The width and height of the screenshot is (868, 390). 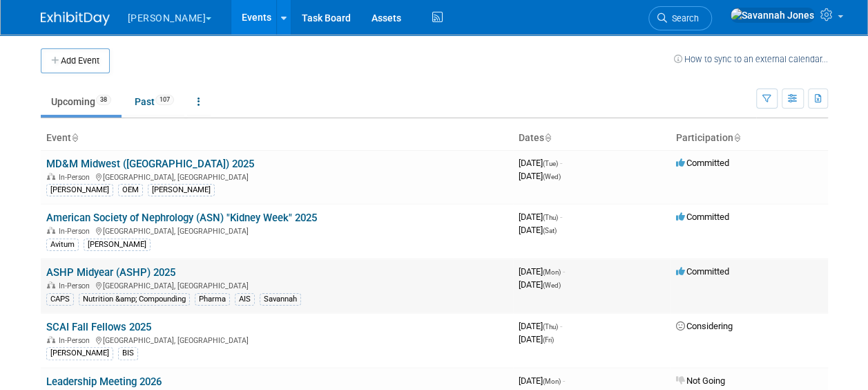 I want to click on th: Dates, so click(x=592, y=138).